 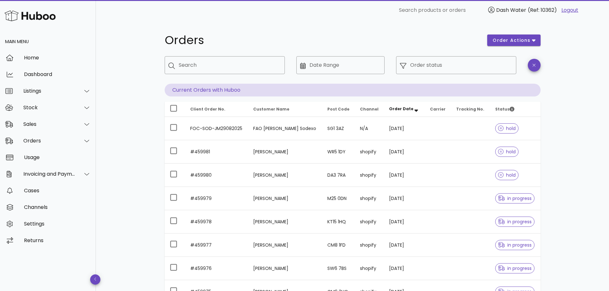 I want to click on span: Post Code, so click(x=338, y=109).